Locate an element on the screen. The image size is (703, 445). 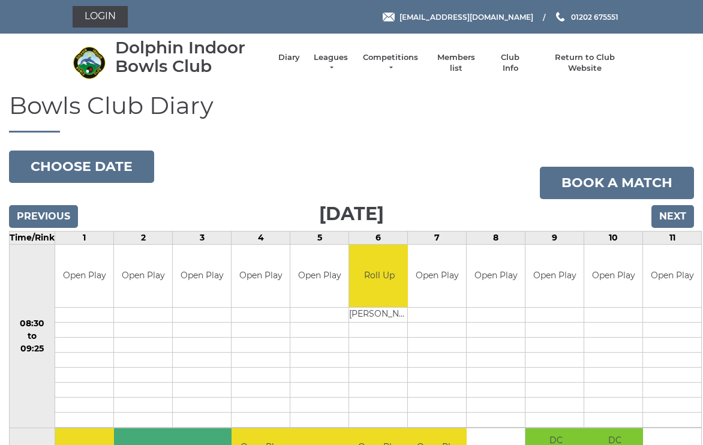
td: 8 is located at coordinates (496, 237).